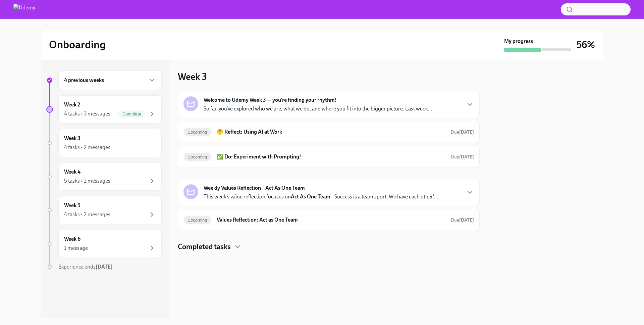 The image size is (644, 325). Describe the element at coordinates (331, 157) in the screenshot. I see `h6: ✅ Do: Experiment with Prompting!` at that location.